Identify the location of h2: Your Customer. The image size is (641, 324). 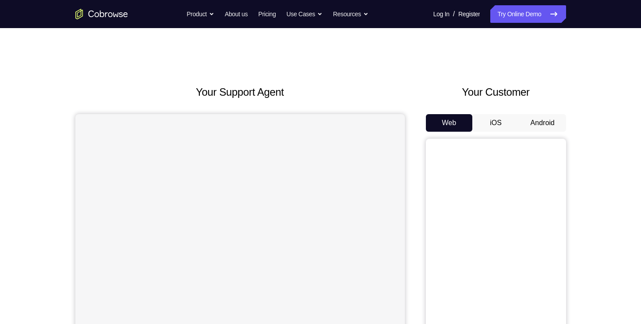
(496, 92).